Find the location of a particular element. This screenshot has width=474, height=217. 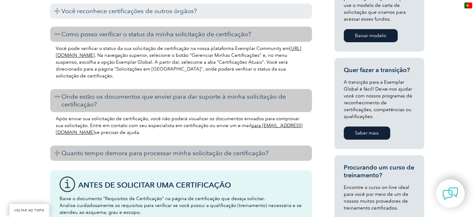

font: Baixe o documento “Requisitos de Certificação” na página de certificação que deseja solicitar. is located at coordinates (162, 198).